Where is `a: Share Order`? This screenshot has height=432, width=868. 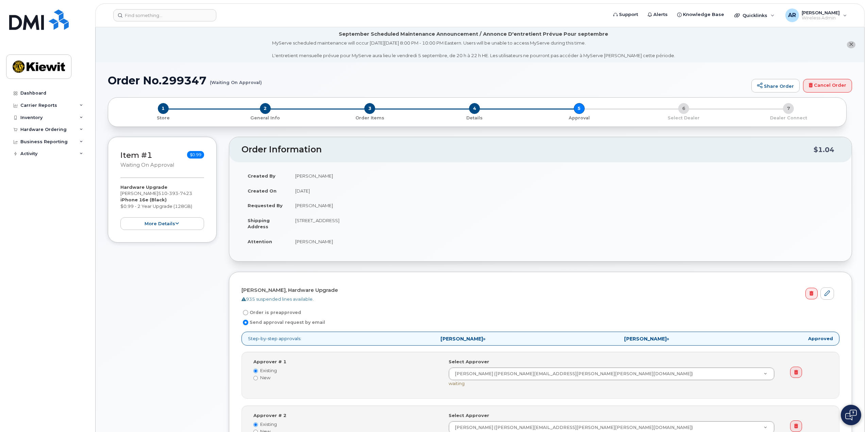
a: Share Order is located at coordinates (776, 86).